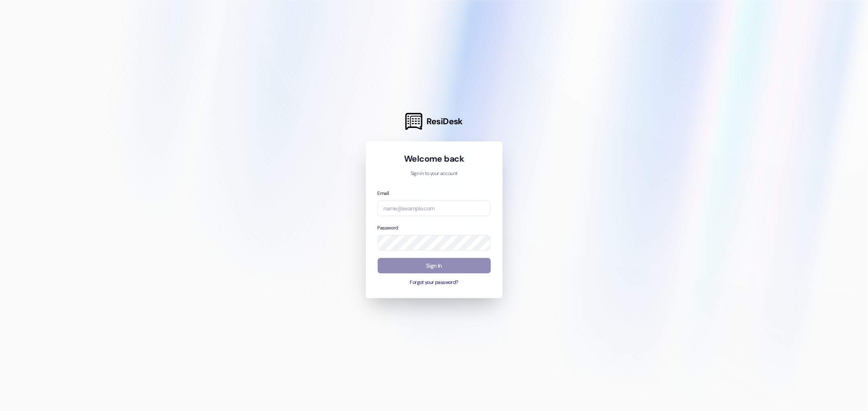 This screenshot has height=411, width=868. I want to click on p: Sign in to your account, so click(434, 174).